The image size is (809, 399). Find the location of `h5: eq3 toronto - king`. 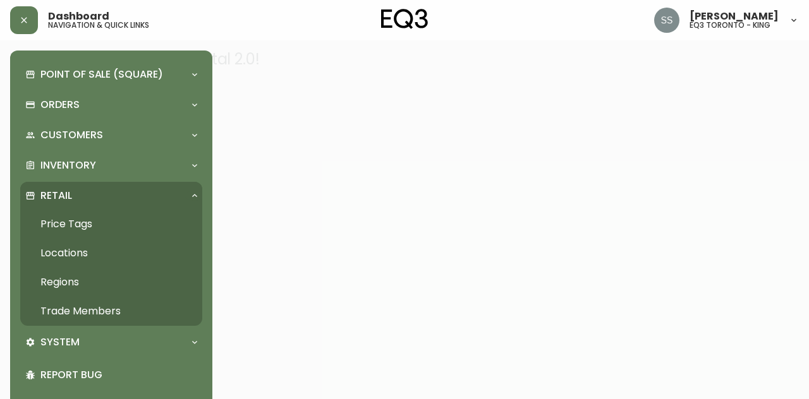

h5: eq3 toronto - king is located at coordinates (730, 25).